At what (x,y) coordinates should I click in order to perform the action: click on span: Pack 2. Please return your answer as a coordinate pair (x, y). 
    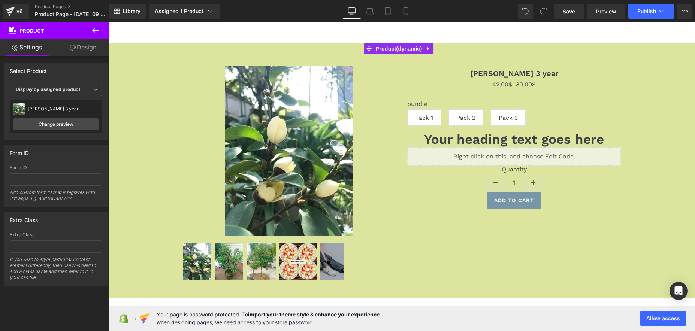
    Looking at the image, I should click on (357, 95).